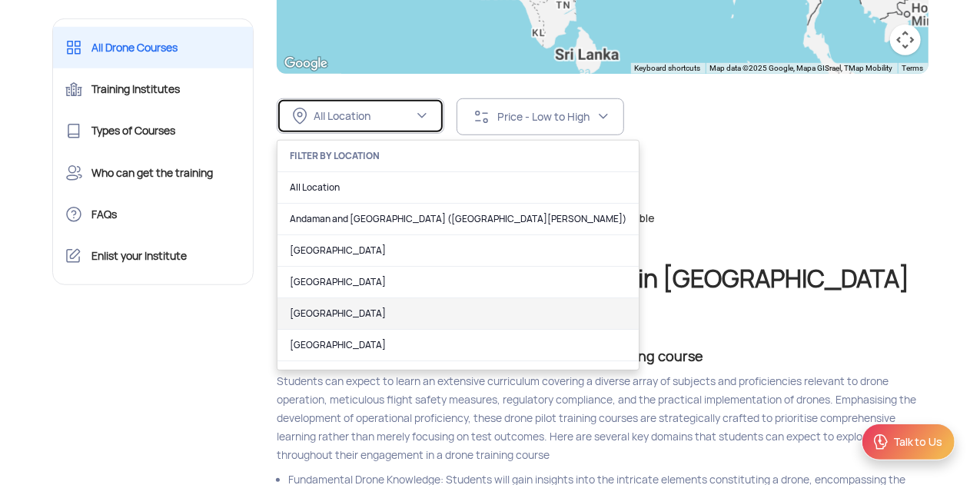  I want to click on img: ic_location_inActive.svg, so click(300, 116).